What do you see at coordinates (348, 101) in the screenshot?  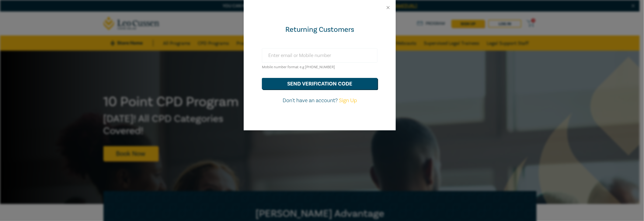 I see `a: Sign Up` at bounding box center [348, 101].